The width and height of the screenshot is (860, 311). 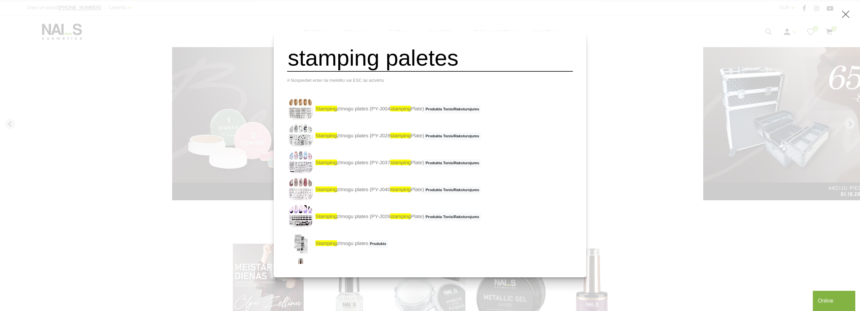 I want to click on input: Meklēt produktus ..., so click(x=430, y=58).